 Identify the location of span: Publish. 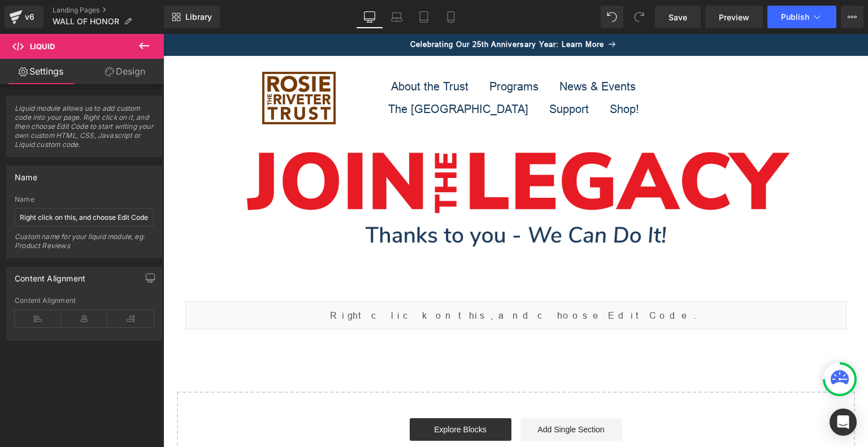
(795, 17).